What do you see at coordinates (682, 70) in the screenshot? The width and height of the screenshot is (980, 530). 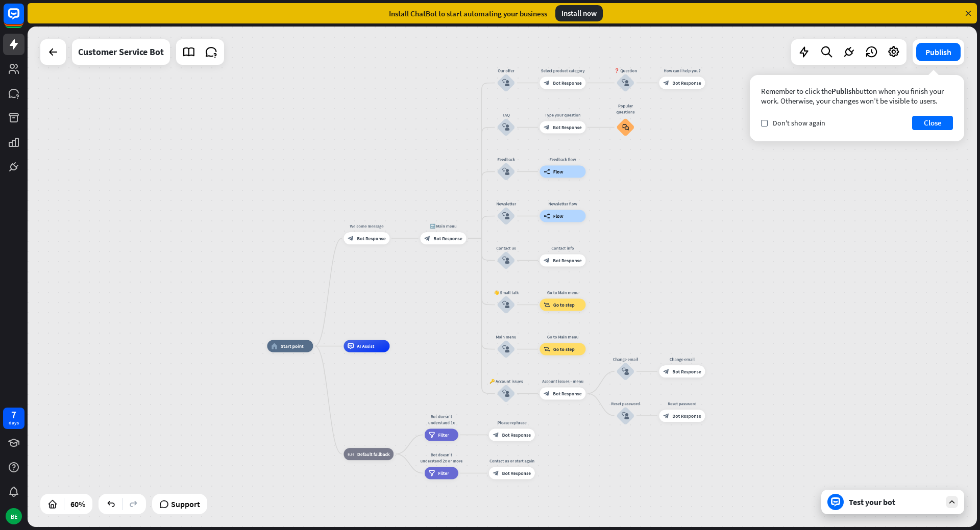 I see `div: How can I help you?` at bounding box center [682, 70].